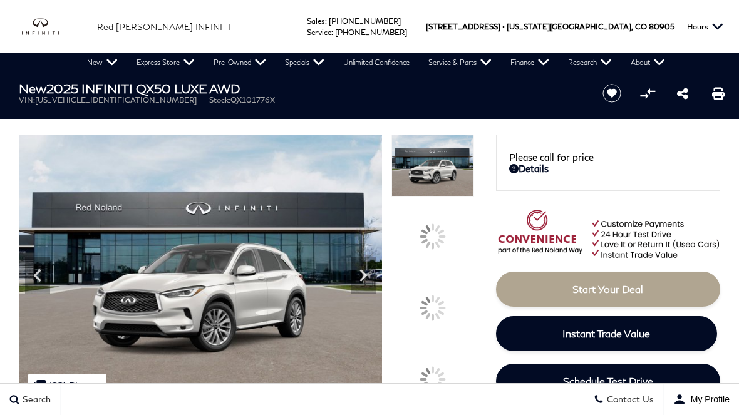  Describe the element at coordinates (608, 289) in the screenshot. I see `a: Start Your Deal` at that location.